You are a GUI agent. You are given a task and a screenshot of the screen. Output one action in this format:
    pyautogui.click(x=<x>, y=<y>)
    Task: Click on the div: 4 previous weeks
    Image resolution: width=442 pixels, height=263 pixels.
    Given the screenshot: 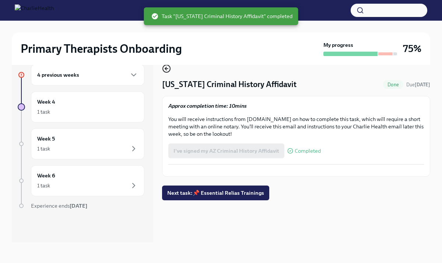 What is the action you would take?
    pyautogui.click(x=88, y=75)
    